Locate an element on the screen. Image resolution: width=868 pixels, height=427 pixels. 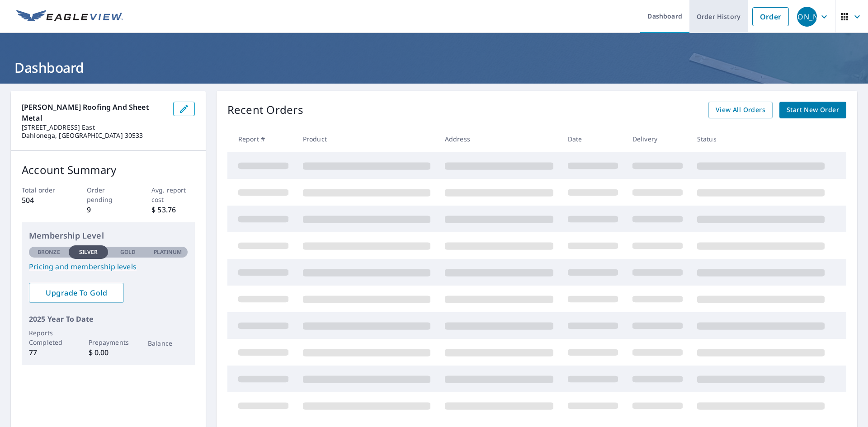
p: Total order is located at coordinates (43, 189).